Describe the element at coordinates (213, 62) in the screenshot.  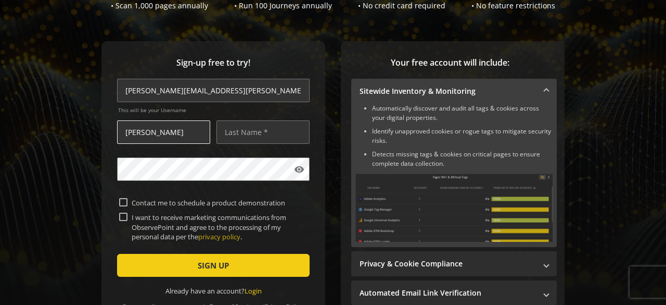
I see `span: Sign-up free to try!` at that location.